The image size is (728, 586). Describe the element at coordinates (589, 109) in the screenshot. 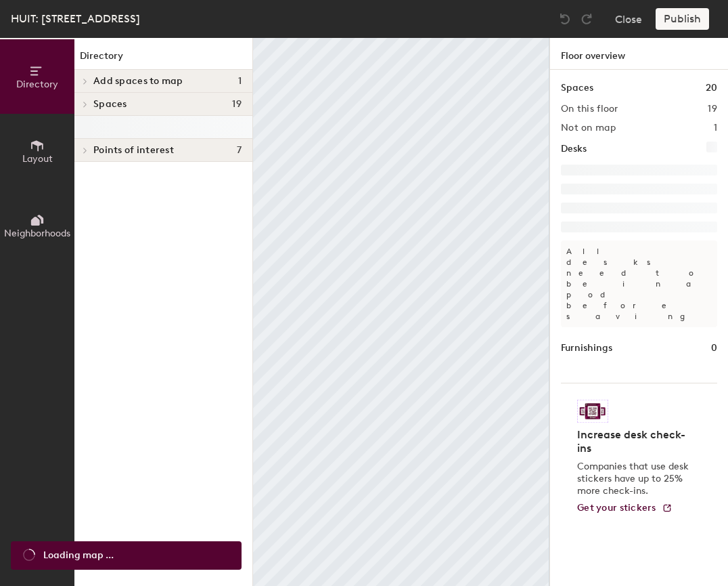

I see `h2: On this floor` at that location.